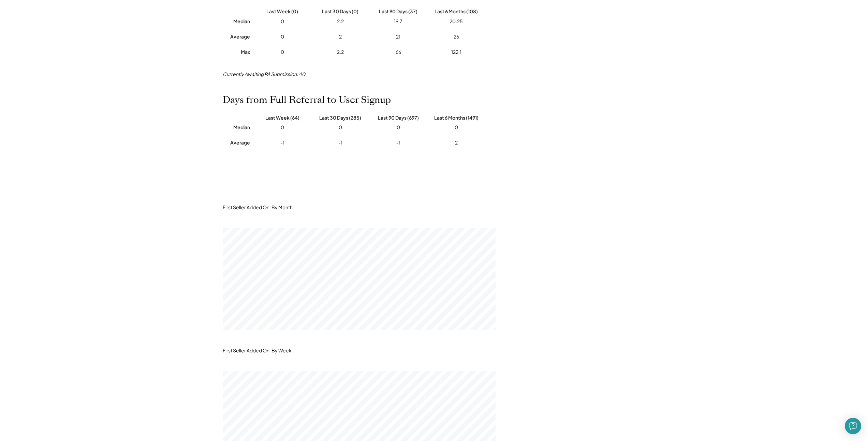 The height and width of the screenshot is (441, 868). What do you see at coordinates (340, 118) in the screenshot?
I see `div: Last 30 Days (285)` at bounding box center [340, 118].